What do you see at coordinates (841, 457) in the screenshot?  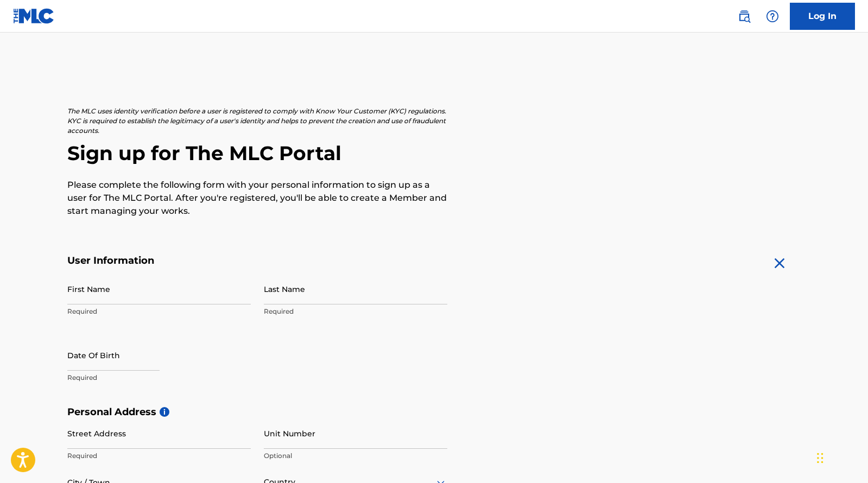 I see `div: Chat Widget` at bounding box center [841, 457].